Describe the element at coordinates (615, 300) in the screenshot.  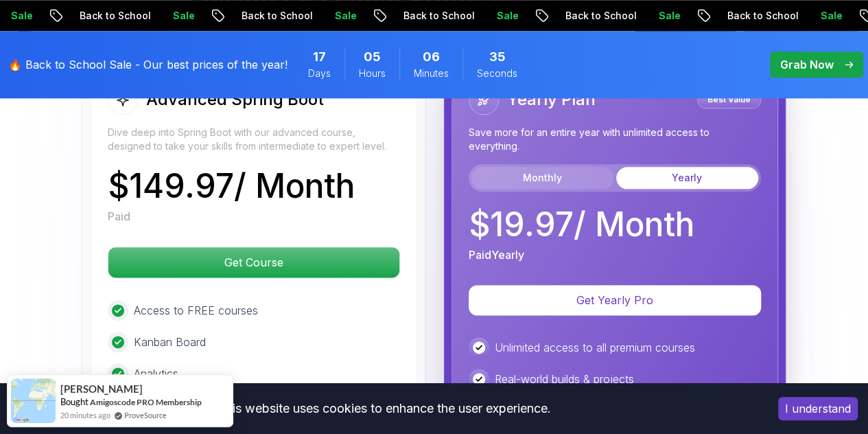
I see `button: Get Yearly Pro` at that location.